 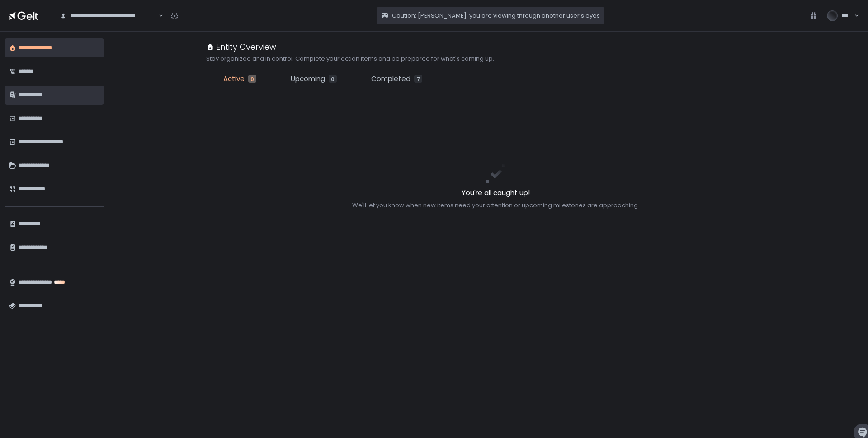 I want to click on div: Entity Overview, so click(x=241, y=47).